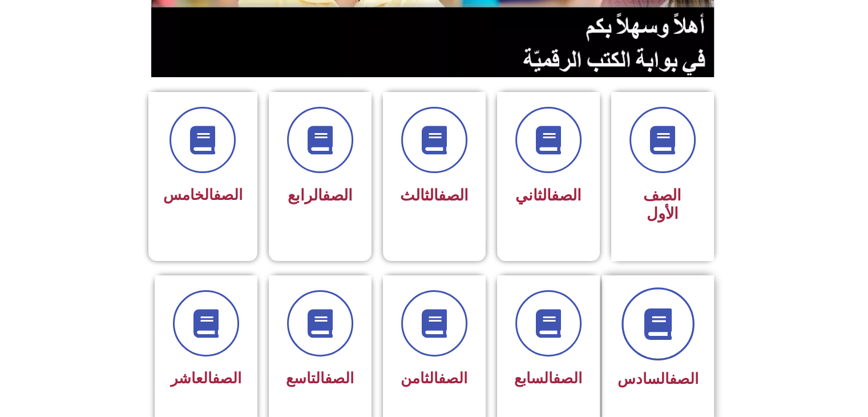 This screenshot has width=868, height=417. Describe the element at coordinates (320, 195) in the screenshot. I see `span: الرابع` at that location.